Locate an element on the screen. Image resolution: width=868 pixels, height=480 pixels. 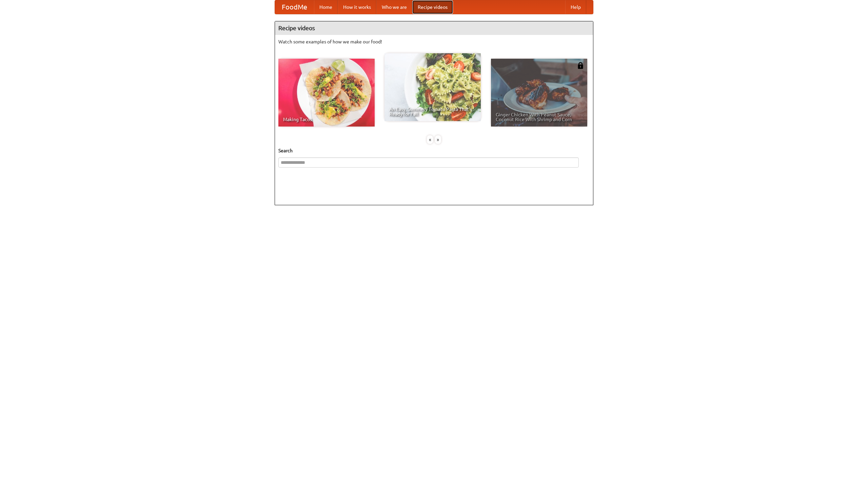
a: An Easy, Summery Tomato Pasta That's Ready for Fall is located at coordinates (432, 87).